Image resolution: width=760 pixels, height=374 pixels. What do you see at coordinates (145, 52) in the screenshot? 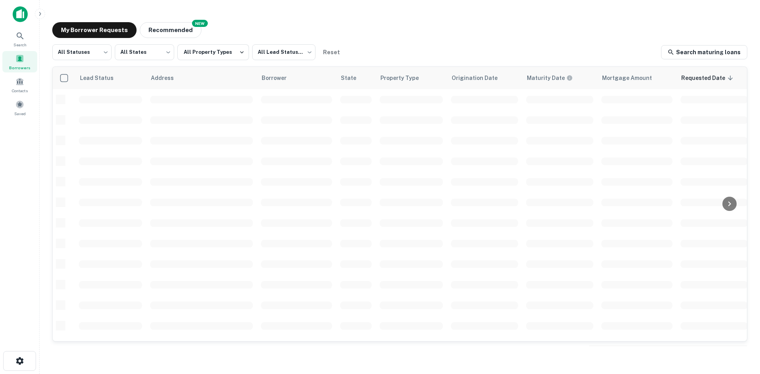
I see `div: All States` at bounding box center [145, 52].